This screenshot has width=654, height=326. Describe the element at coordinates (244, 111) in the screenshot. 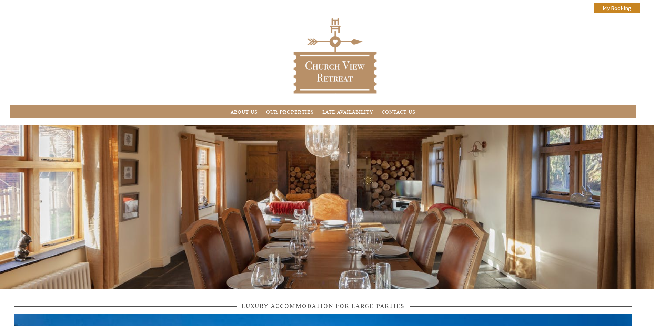

I see `a: About Us` at that location.